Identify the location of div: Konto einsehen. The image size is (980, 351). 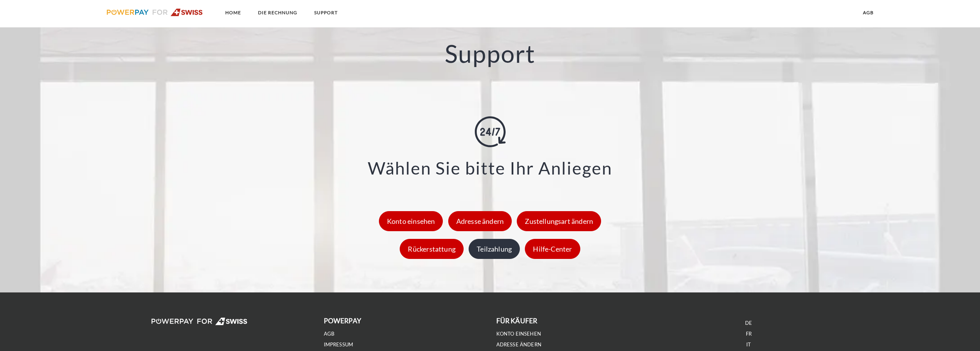
(411, 221).